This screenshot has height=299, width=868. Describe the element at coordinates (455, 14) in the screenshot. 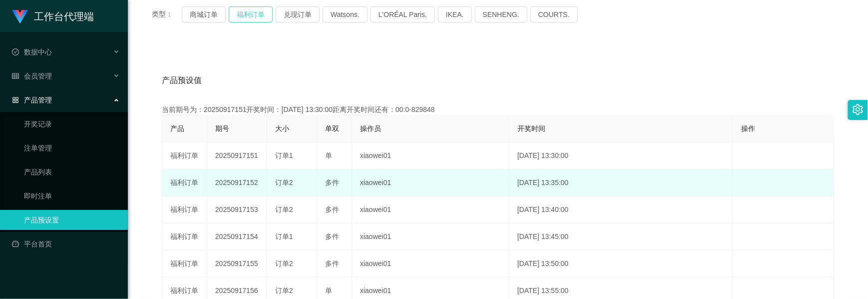

I see `button: IKEA.` at that location.